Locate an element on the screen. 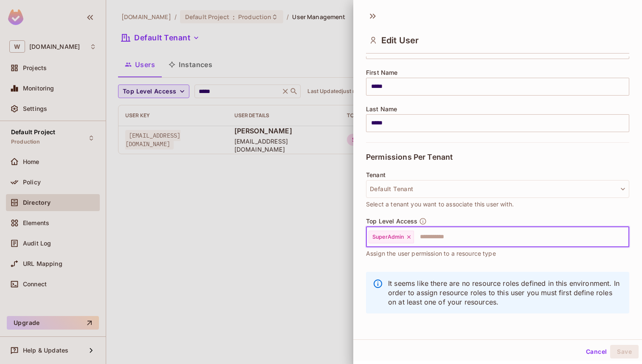  span: SuperAdmin is located at coordinates (388, 237).